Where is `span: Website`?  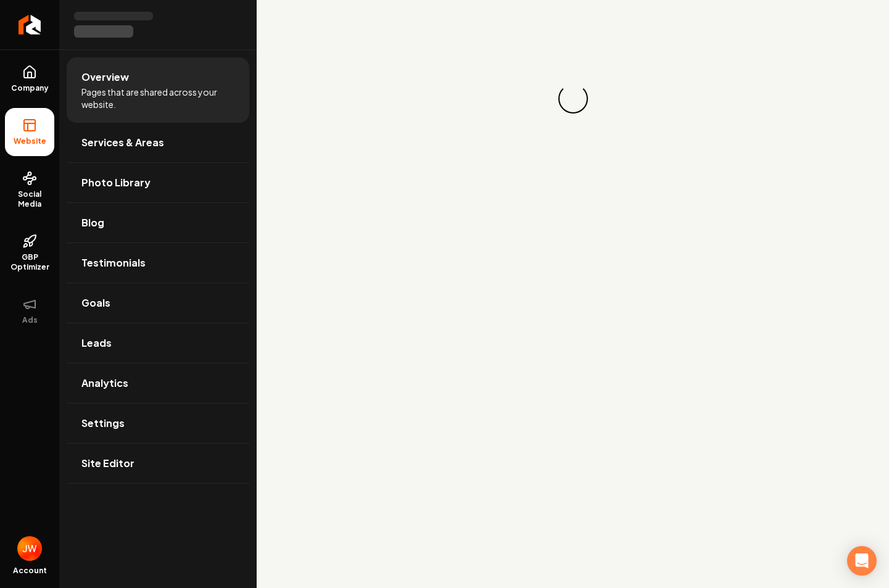
span: Website is located at coordinates (30, 141).